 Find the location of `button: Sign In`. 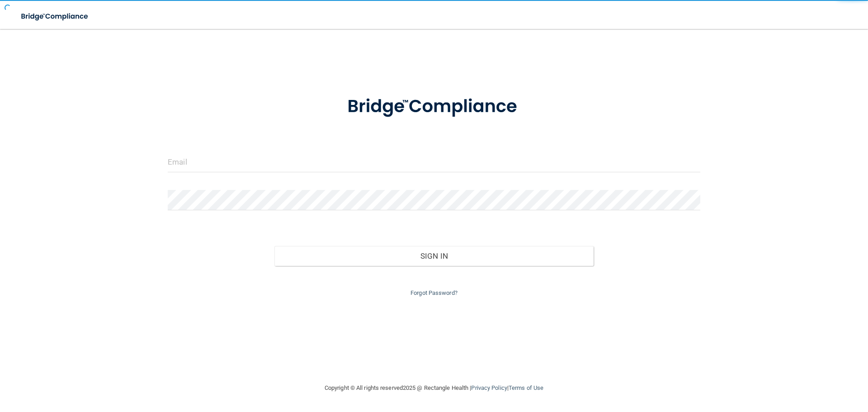

button: Sign In is located at coordinates (434, 256).